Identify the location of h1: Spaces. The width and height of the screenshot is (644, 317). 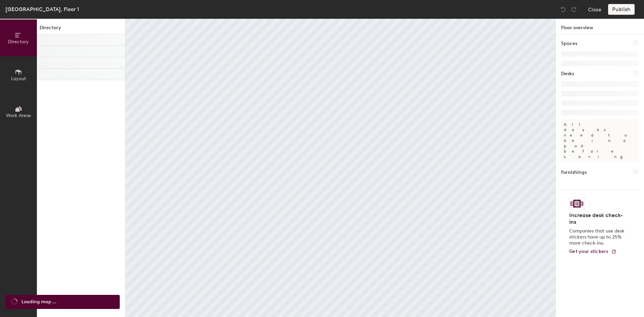
(569, 44).